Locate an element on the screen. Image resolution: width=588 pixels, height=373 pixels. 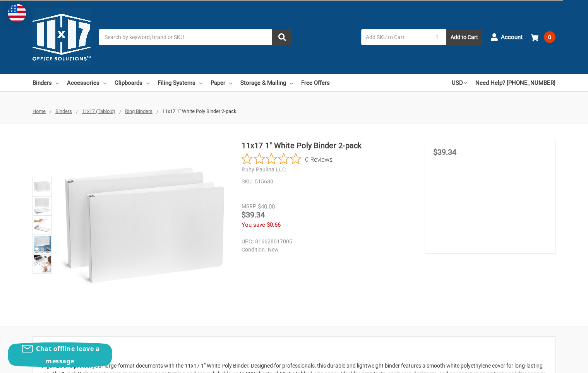
span: Binders is located at coordinates (63, 111).